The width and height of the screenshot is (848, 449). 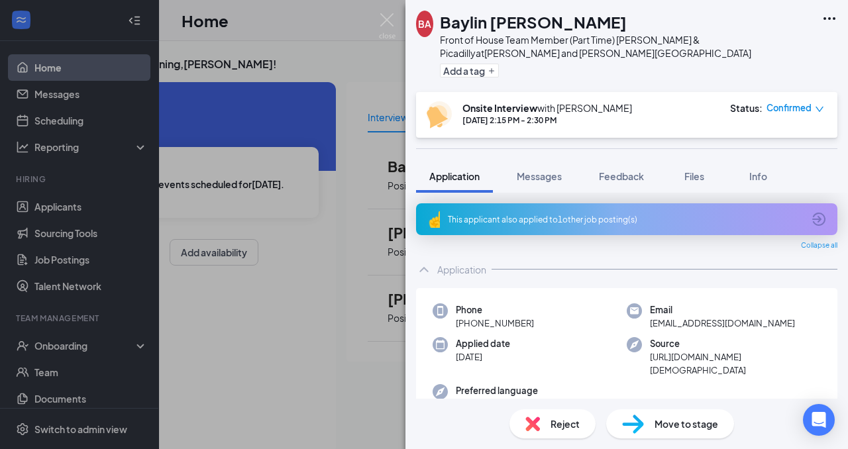 I want to click on span: Move to stage, so click(x=687, y=424).